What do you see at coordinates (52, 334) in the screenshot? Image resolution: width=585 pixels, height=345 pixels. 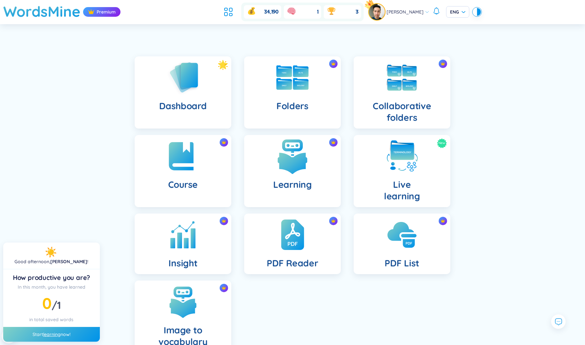 I see `a: learning` at bounding box center [52, 334].